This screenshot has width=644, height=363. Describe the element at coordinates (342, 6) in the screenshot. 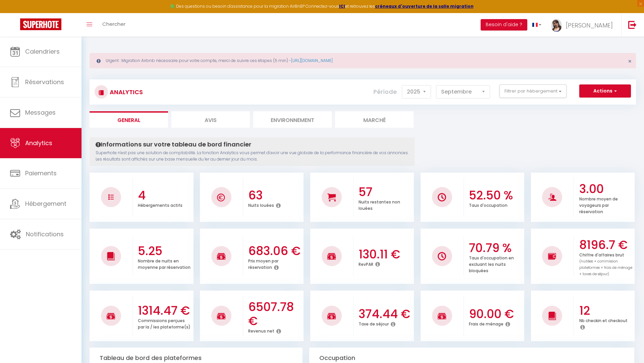

I see `strong: ICI` at that location.